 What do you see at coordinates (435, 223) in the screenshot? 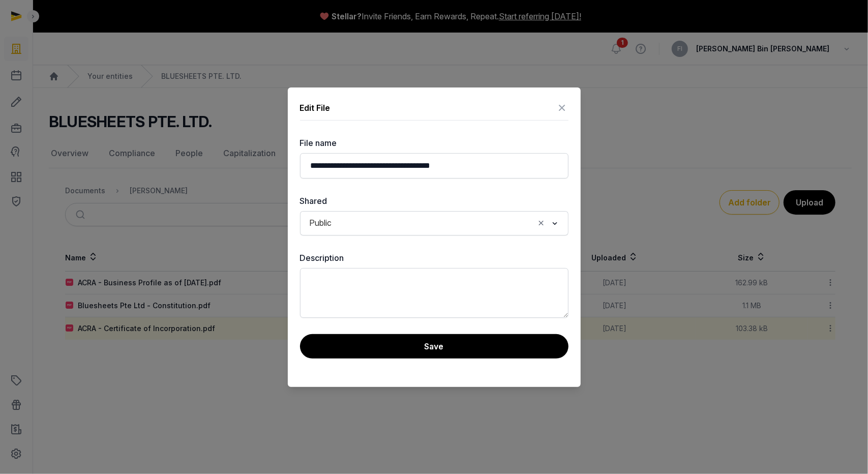
I see `input: Search for option` at bounding box center [435, 223].